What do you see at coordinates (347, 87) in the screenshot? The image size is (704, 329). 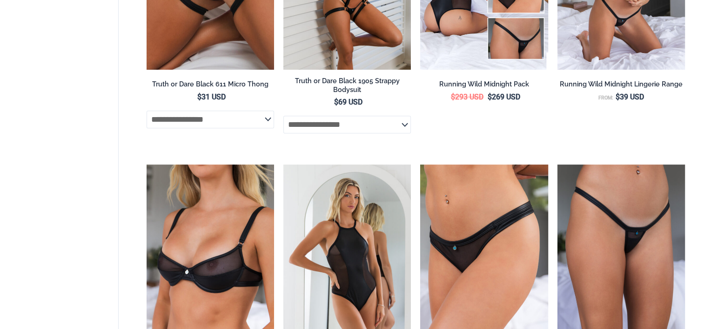 I see `a: Truth or Dare Black 1905 Strappy Bodysuit` at bounding box center [347, 87].